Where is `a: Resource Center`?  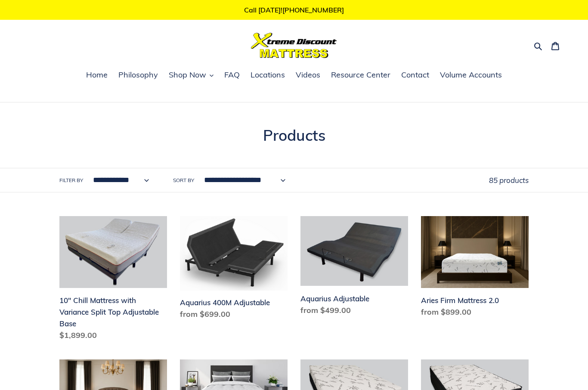 a: Resource Center is located at coordinates (361, 76).